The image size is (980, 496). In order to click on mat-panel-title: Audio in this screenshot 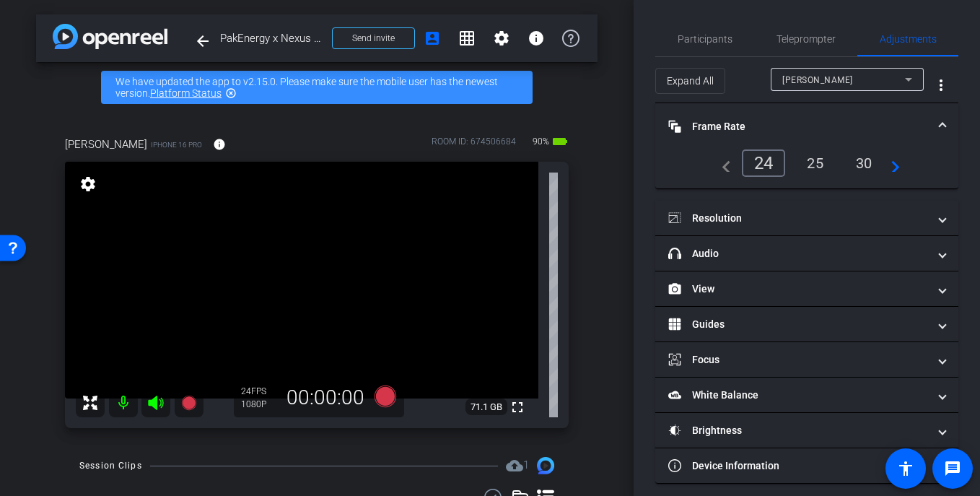, I will do `click(798, 253)`.